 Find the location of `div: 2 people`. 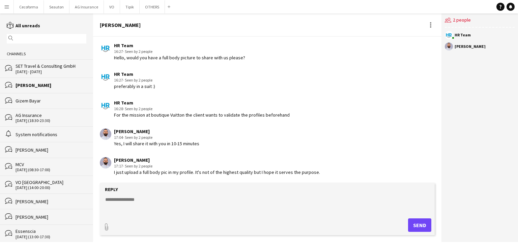

div: 2 people is located at coordinates (479, 21).